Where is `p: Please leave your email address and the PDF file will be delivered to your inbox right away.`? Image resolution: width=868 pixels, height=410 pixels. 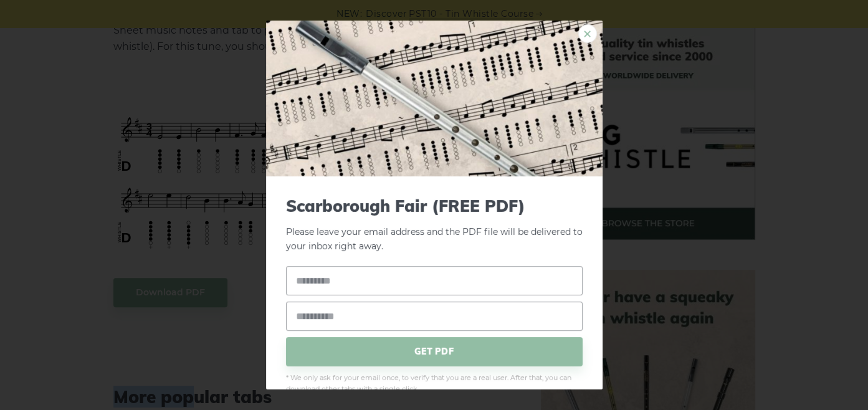 p: Please leave your email address and the PDF file will be delivered to your inbox right away. is located at coordinates (434, 225).